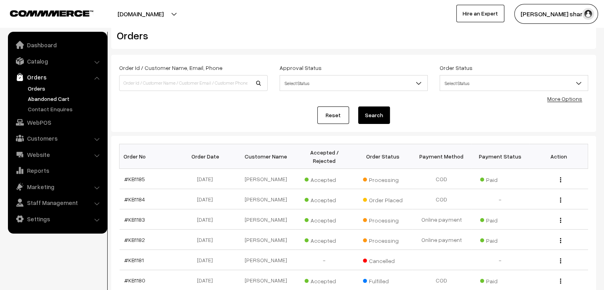 This screenshot has width=604, height=290. Describe the element at coordinates (383, 157) in the screenshot. I see `th: Order Status` at that location.